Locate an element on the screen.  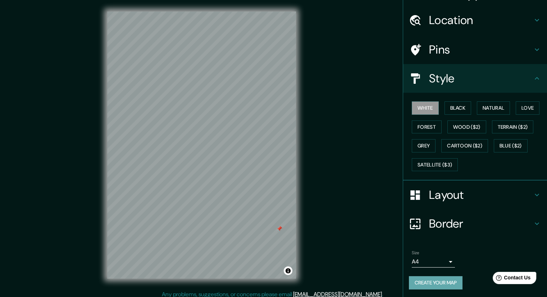
div: Pins is located at coordinates (475, 50).